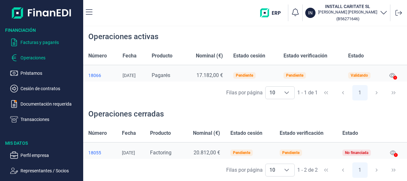 This screenshot has height=181, width=407. What do you see at coordinates (51, 58) in the screenshot?
I see `p: Operaciones` at bounding box center [51, 58].